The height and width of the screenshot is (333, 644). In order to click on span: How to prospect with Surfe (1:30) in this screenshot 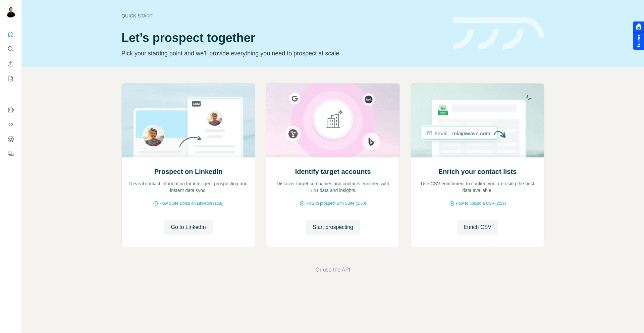, I will do `click(336, 203)`.